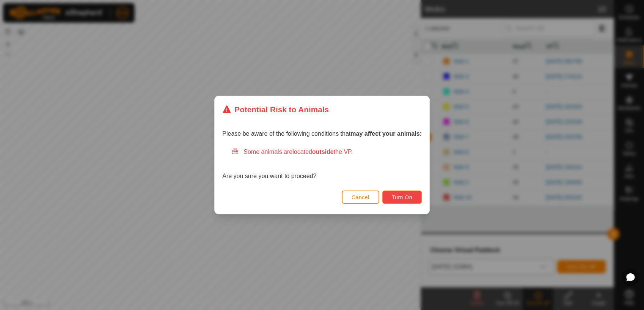 The height and width of the screenshot is (310, 644). Describe the element at coordinates (402, 197) in the screenshot. I see `button: Turn On` at that location.